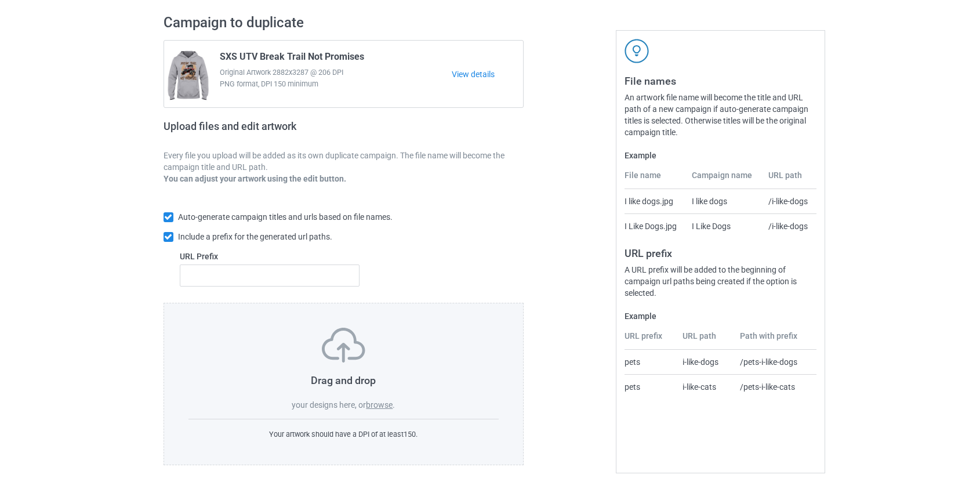  Describe the element at coordinates (775, 340) in the screenshot. I see `th: Path with prefix` at that location.